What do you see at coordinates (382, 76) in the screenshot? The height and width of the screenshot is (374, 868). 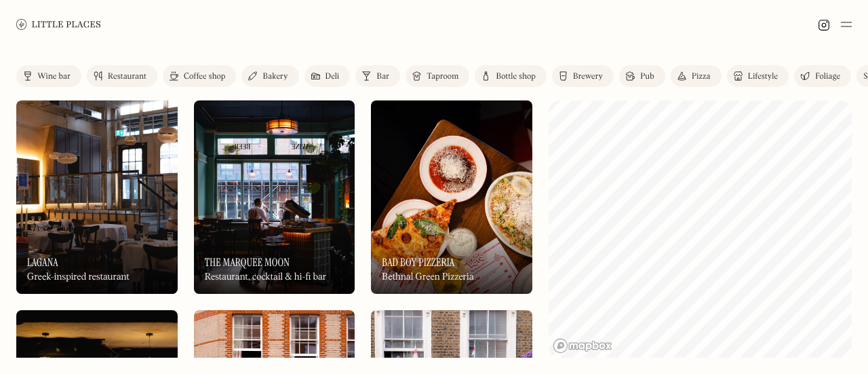 I see `div: Bar` at bounding box center [382, 76].